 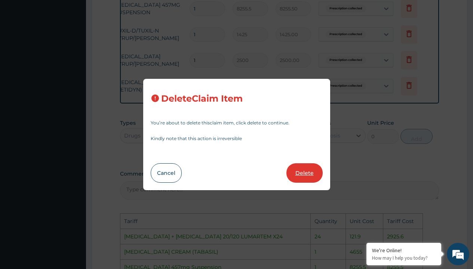 What do you see at coordinates (202, 99) in the screenshot?
I see `h3: Delete Claim Item` at bounding box center [202, 99].